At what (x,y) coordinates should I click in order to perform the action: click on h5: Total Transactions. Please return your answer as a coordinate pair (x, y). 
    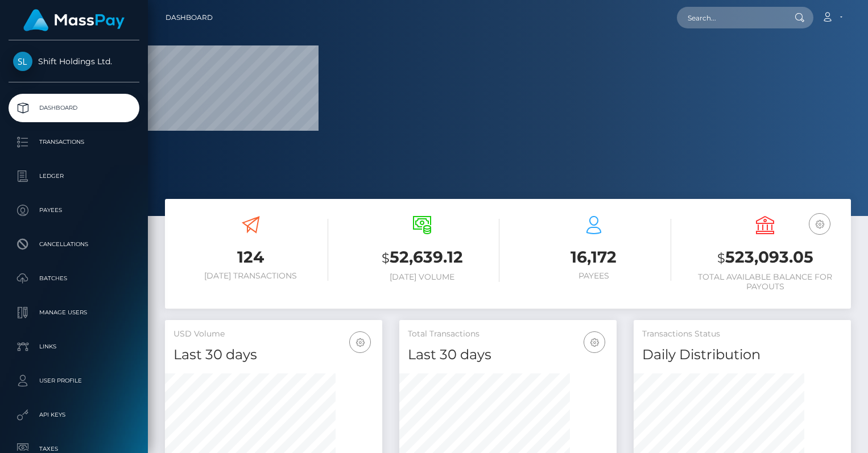
    Looking at the image, I should click on (508, 334).